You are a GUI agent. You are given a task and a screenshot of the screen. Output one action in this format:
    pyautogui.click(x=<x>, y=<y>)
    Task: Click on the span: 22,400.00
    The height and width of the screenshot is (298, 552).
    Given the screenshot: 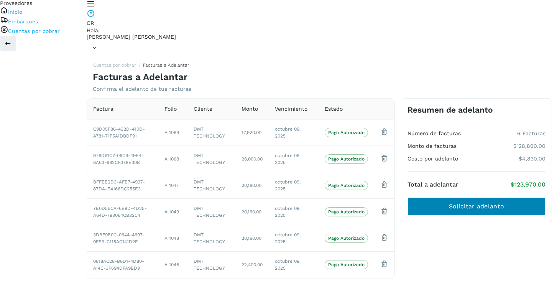 What is the action you would take?
    pyautogui.click(x=252, y=265)
    